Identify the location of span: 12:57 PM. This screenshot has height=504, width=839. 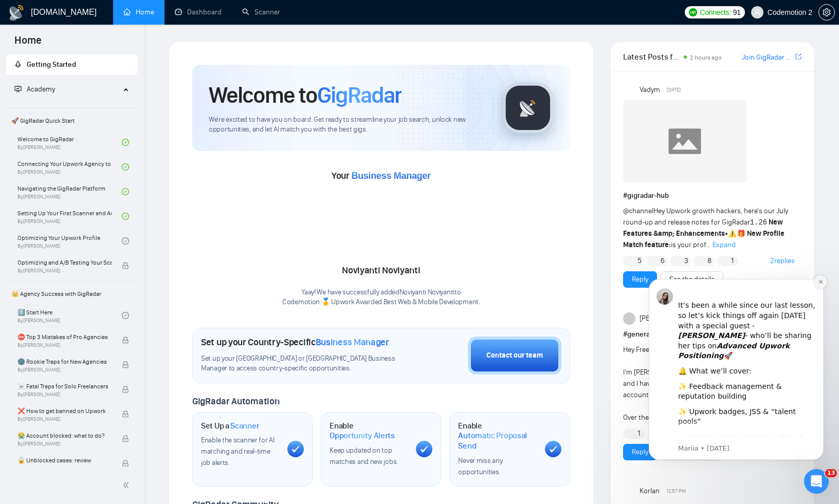
(676, 491).